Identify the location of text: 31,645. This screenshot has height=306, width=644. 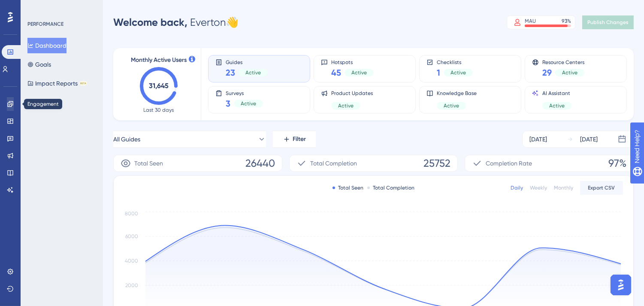
(159, 86).